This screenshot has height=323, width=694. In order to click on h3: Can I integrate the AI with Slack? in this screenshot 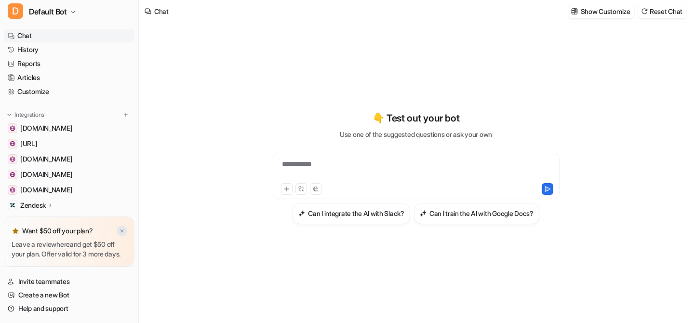, I will do `click(356, 213)`.